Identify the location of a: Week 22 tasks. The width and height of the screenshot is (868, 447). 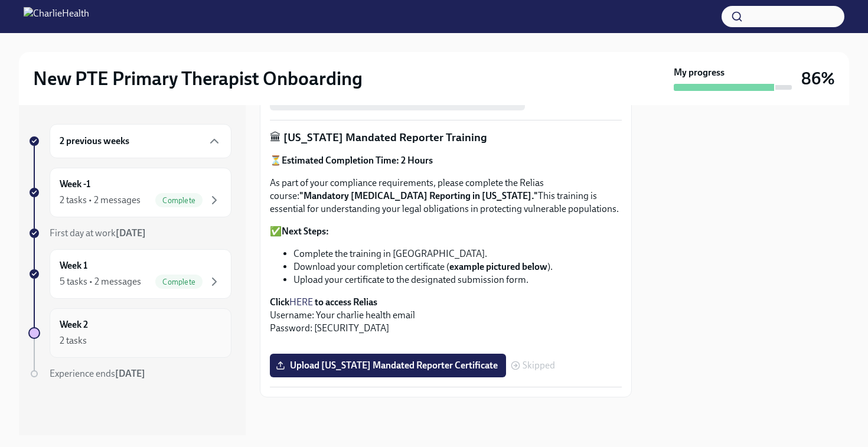
(130, 333).